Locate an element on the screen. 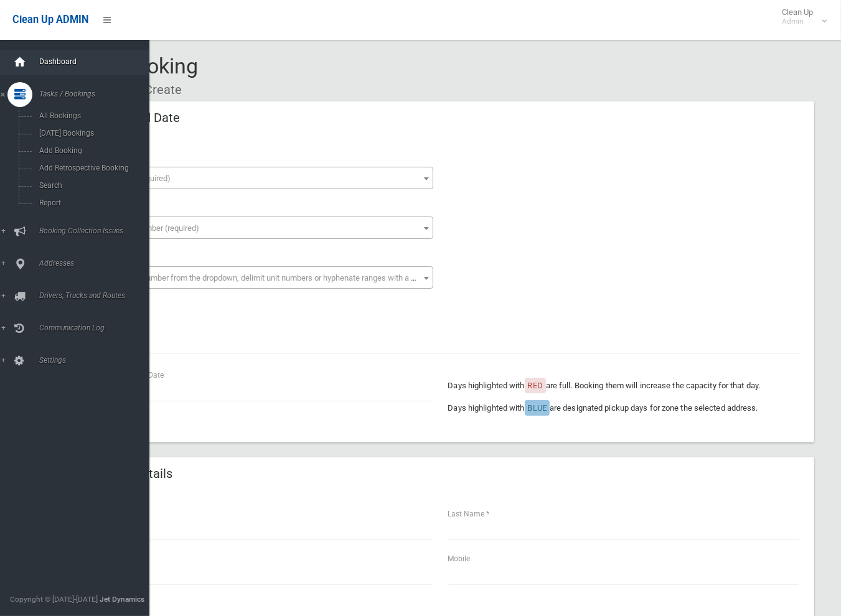 The width and height of the screenshot is (841, 616). span: Add Booking is located at coordinates (91, 150).